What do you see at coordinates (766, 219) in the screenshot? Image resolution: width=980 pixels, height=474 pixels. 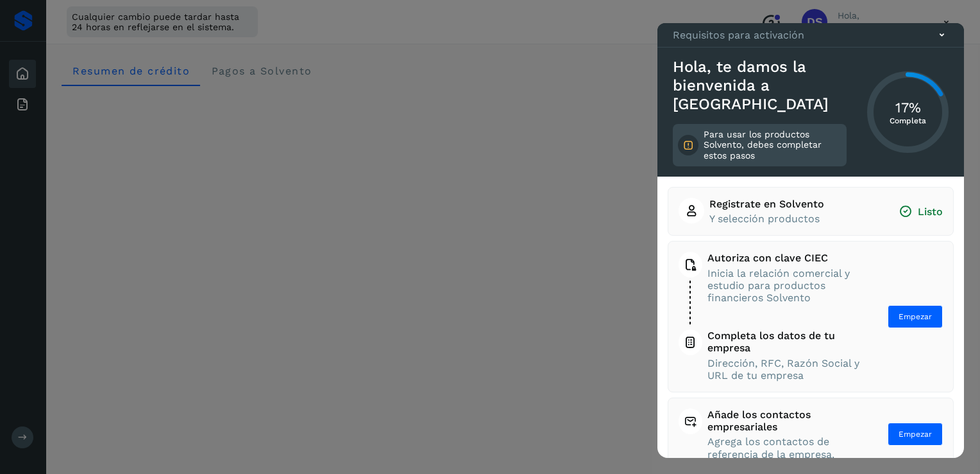 I see `span: Y selección productos` at bounding box center [766, 219].